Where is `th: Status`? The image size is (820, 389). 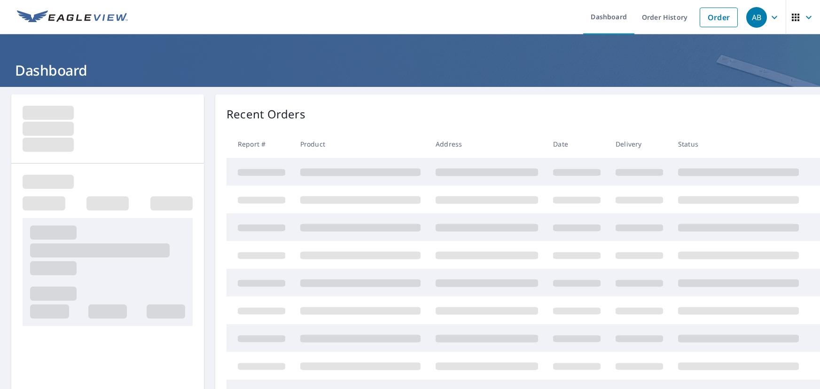
th: Status is located at coordinates (738, 144).